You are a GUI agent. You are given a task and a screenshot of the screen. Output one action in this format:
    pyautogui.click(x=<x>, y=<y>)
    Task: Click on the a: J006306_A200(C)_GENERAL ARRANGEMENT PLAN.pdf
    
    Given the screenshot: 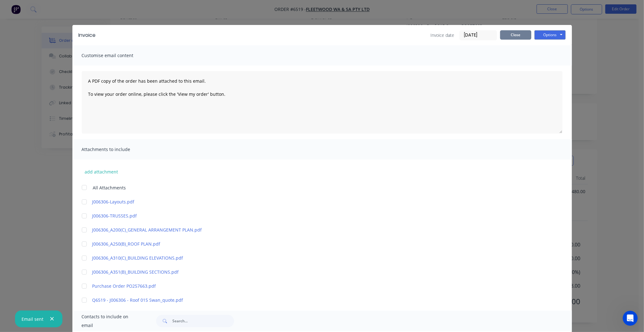 What is the action you would take?
    pyautogui.click(x=313, y=230)
    